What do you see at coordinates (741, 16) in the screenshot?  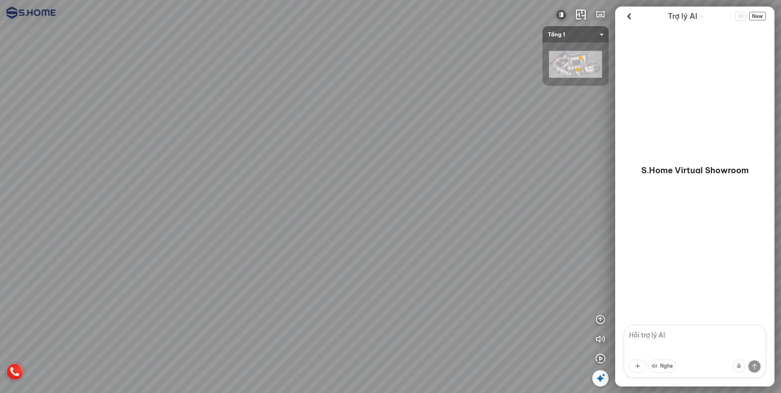 I see `button: Change language` at bounding box center [741, 16].